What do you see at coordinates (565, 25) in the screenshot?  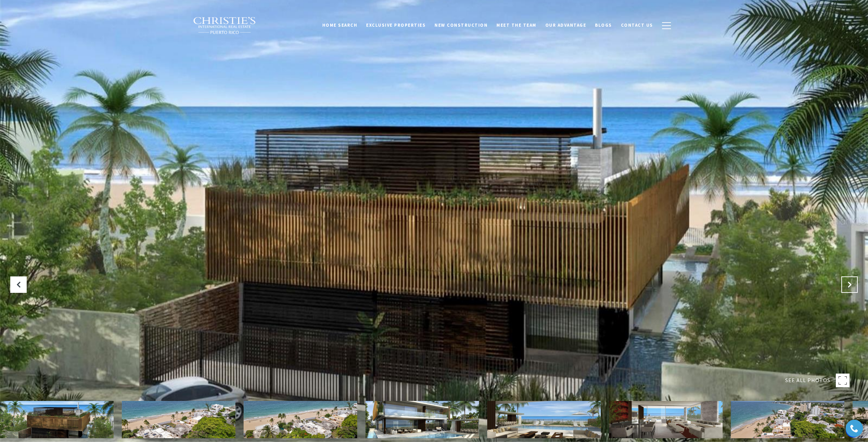 I see `span: Our Advantage` at bounding box center [565, 25].